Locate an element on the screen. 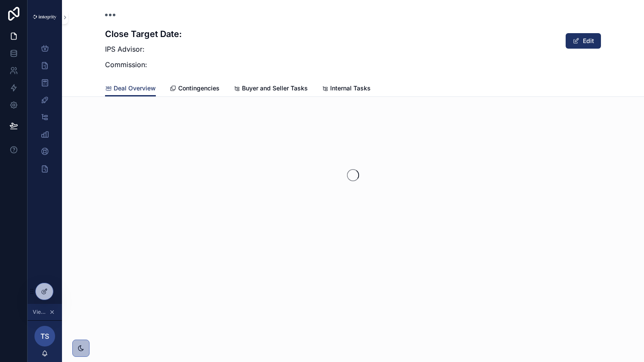 Image resolution: width=644 pixels, height=362 pixels. span: Internal Tasks is located at coordinates (350, 88).